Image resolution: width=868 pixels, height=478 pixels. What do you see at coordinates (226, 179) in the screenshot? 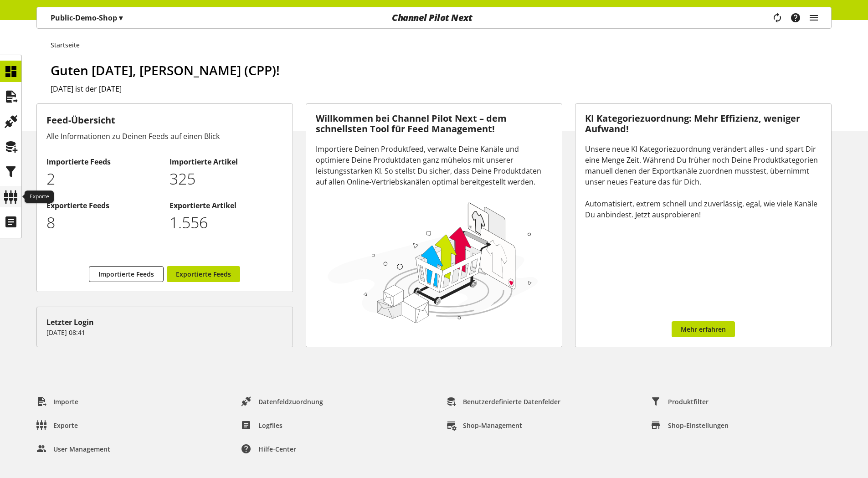
I see `p: 325` at bounding box center [226, 179].